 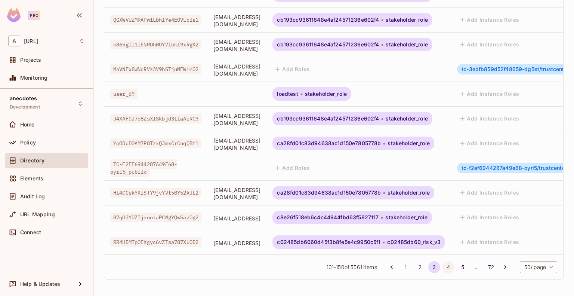 I want to click on button: Go to next page, so click(x=506, y=267).